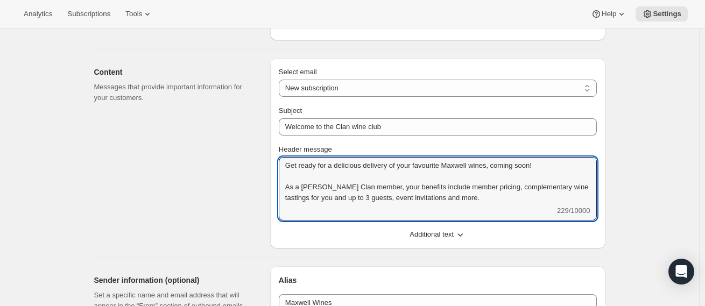 The image size is (705, 306). I want to click on button: Analytics, so click(38, 14).